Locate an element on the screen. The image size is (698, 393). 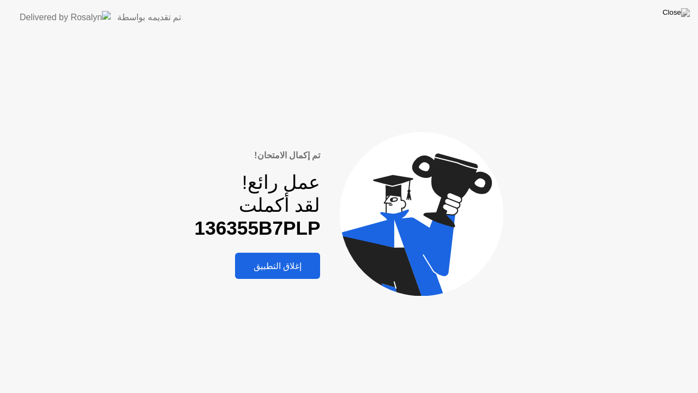
img: Delivered by Rosalyn is located at coordinates (65, 17).